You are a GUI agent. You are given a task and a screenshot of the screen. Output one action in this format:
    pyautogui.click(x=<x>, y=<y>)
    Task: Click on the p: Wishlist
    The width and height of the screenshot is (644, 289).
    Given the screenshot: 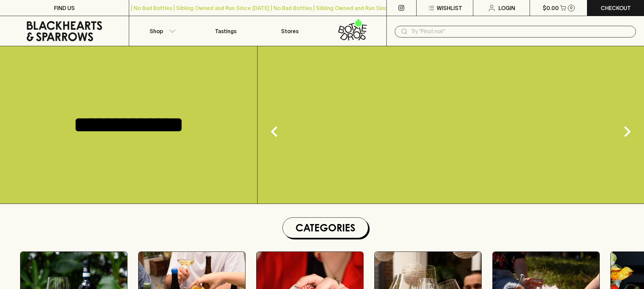 What is the action you would take?
    pyautogui.click(x=450, y=8)
    